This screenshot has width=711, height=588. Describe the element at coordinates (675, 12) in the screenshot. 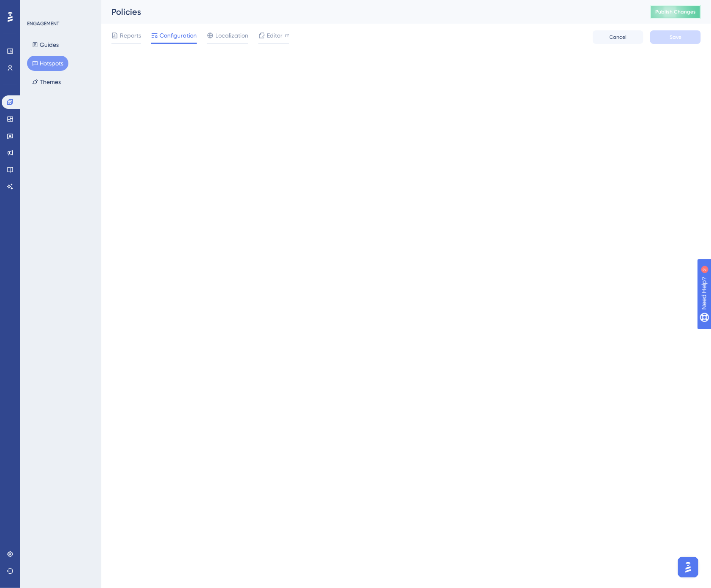

I see `span: Publish Changes` at that location.